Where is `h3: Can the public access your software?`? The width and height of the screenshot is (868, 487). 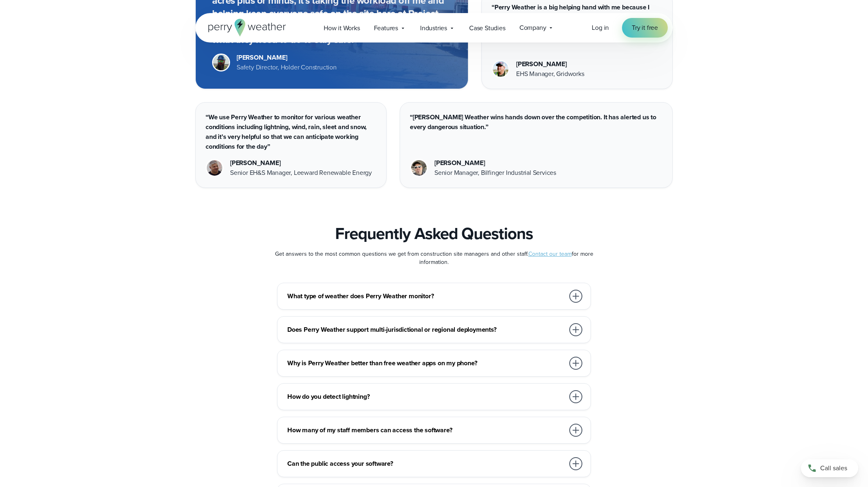
h3: Can the public access your software? is located at coordinates (426, 463).